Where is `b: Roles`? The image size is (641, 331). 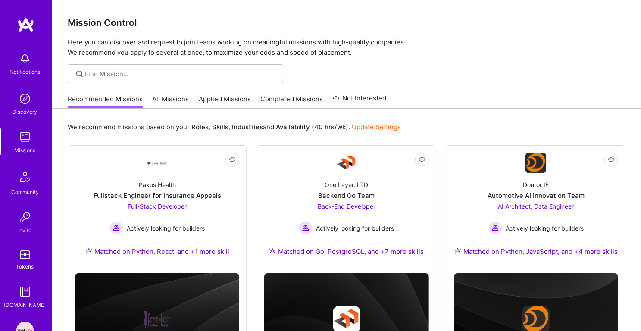
b: Roles is located at coordinates (200, 127).